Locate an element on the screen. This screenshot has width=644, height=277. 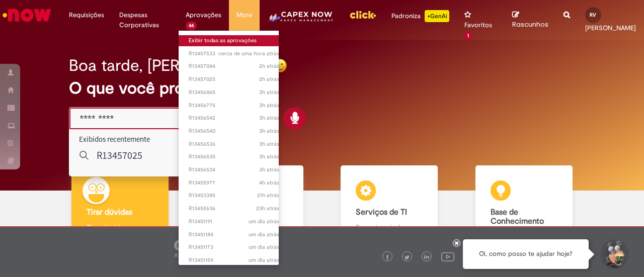
span: R13456534 is located at coordinates (234, 170).